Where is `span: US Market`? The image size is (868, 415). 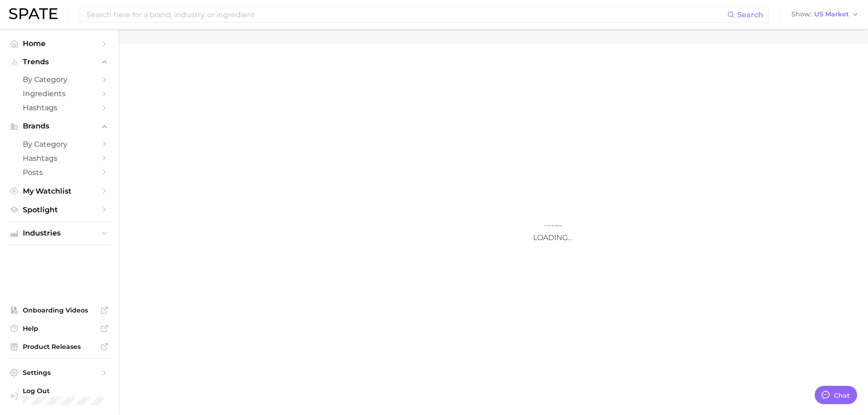 span: US Market is located at coordinates (832, 14).